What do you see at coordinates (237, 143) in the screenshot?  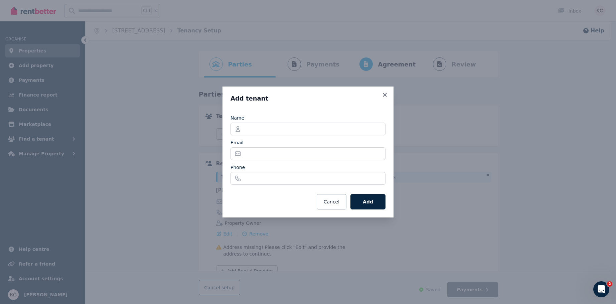 I see `label: Email` at bounding box center [237, 143].